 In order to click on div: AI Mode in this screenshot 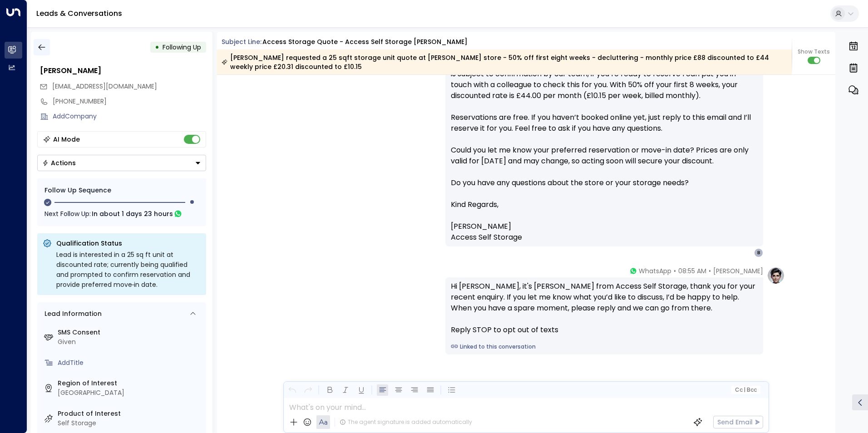, I will do `click(67, 140)`.